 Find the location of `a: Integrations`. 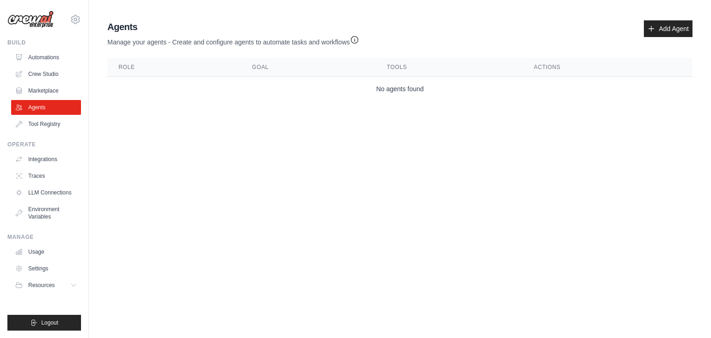

a: Integrations is located at coordinates (46, 159).